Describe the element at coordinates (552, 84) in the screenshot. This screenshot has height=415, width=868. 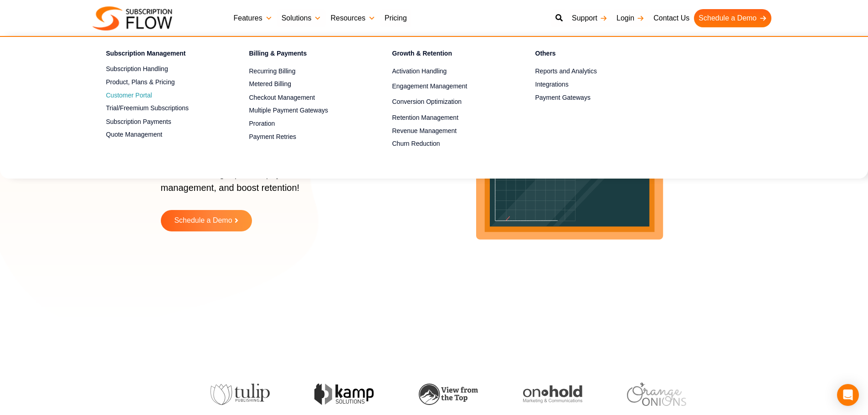
I see `span: Integrations` at that location.